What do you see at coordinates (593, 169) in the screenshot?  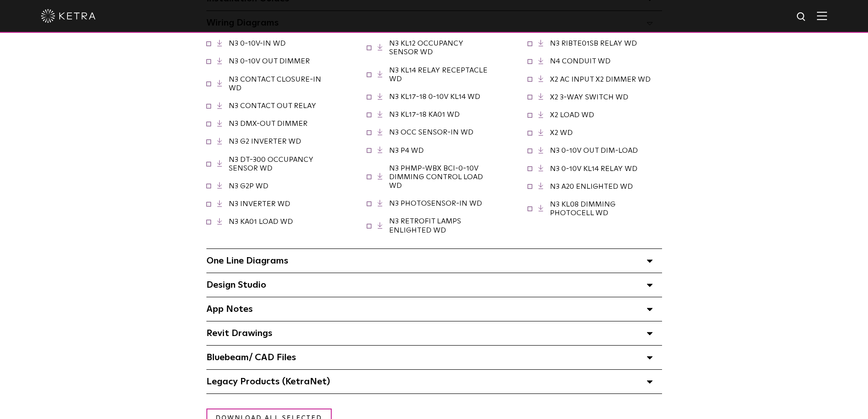 I see `a: N3 0-10V KL14 RELAY WD` at bounding box center [593, 169].